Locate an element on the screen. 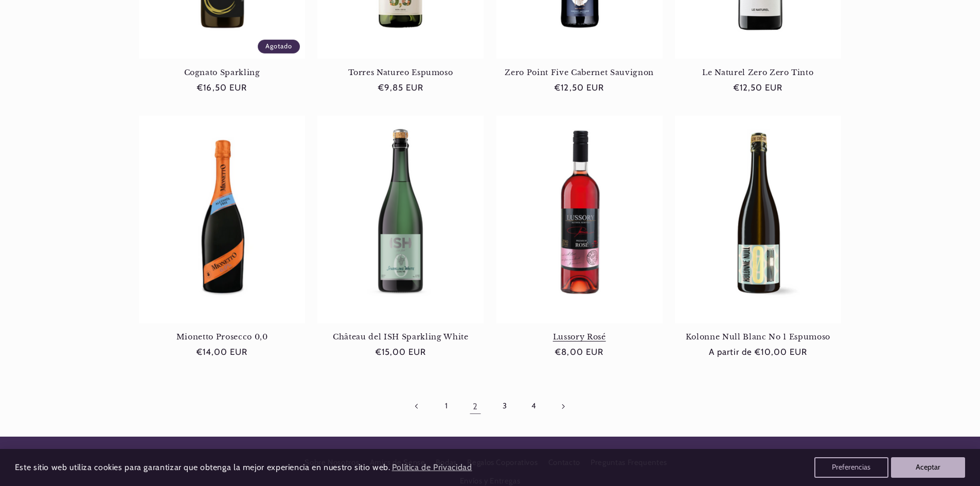  a: Página 2 is located at coordinates (475, 406).